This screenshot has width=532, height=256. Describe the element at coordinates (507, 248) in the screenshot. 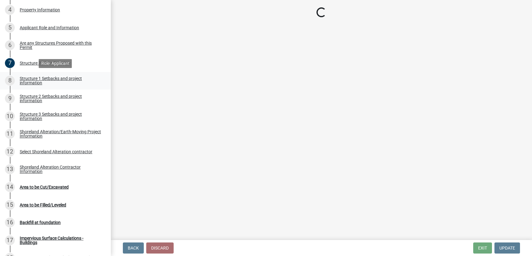

I see `span: Update` at that location.